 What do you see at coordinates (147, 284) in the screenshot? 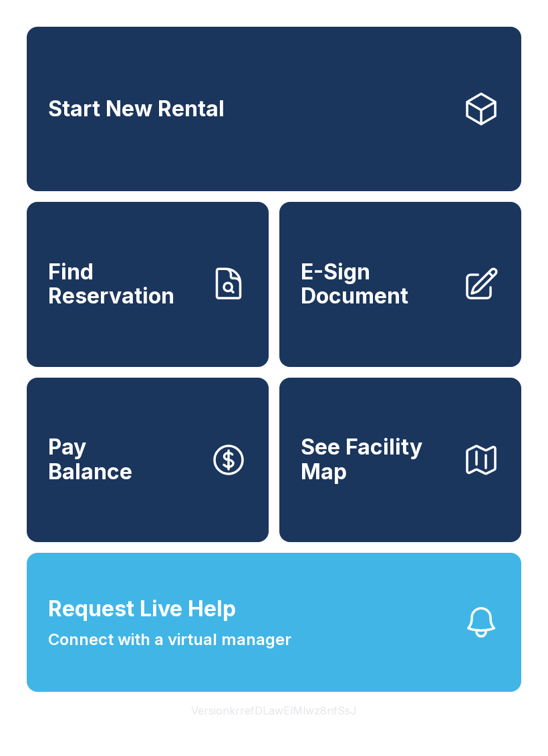
I see `a: Find Reservation` at bounding box center [147, 284].